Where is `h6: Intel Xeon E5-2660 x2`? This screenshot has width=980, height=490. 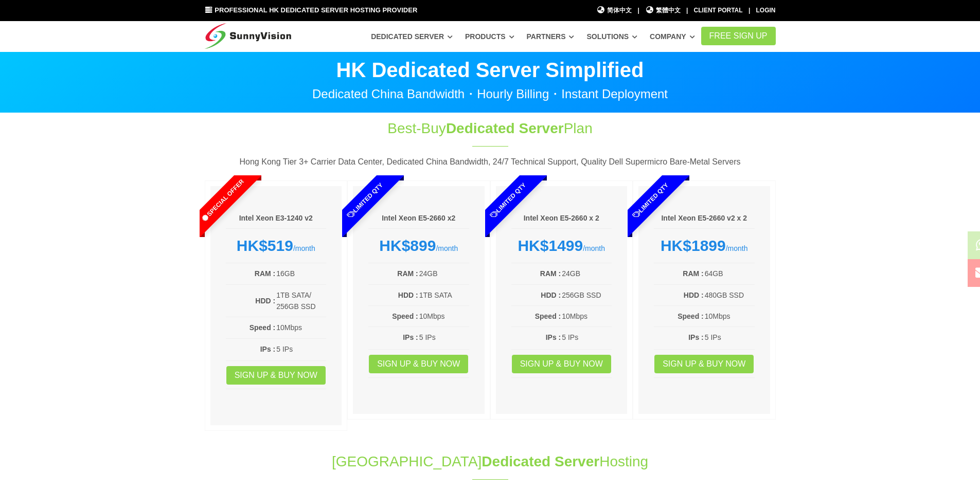 h6: Intel Xeon E5-2660 x2 is located at coordinates (419, 218).